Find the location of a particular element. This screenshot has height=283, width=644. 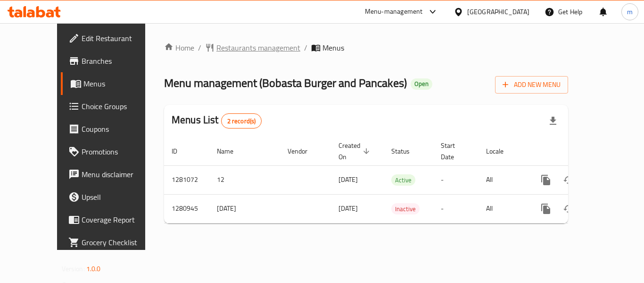

a: Home is located at coordinates (179, 48).